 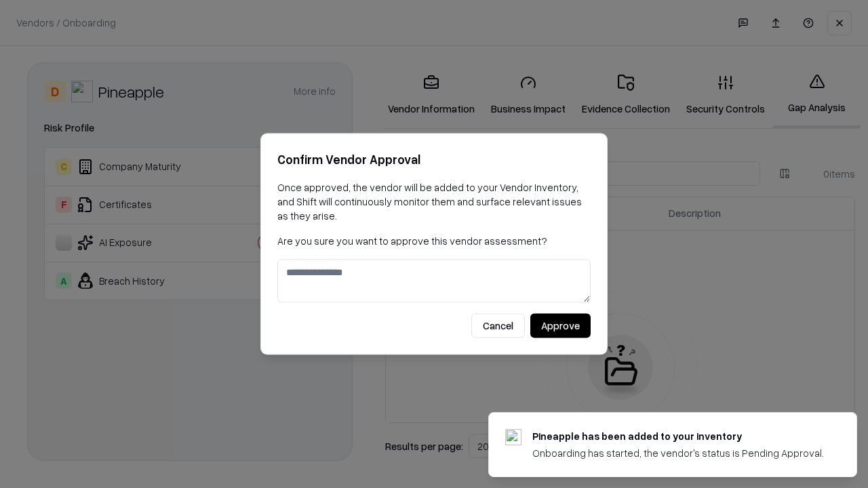 I want to click on img: pineappleenergy.com, so click(x=514, y=437).